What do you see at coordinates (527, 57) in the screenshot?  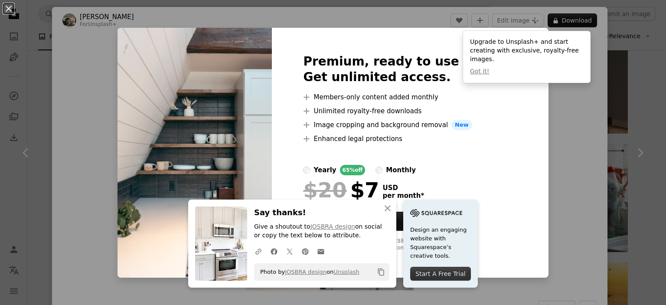 I see `div: Upgrade to Unsplash+ and start creating with exclusive, royalty-free images.` at bounding box center [527, 57].